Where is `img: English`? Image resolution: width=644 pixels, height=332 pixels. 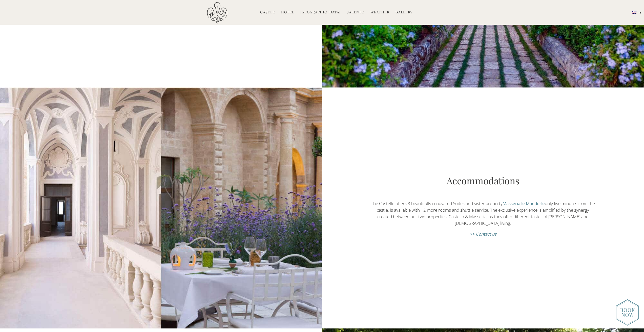 img: English is located at coordinates (634, 12).